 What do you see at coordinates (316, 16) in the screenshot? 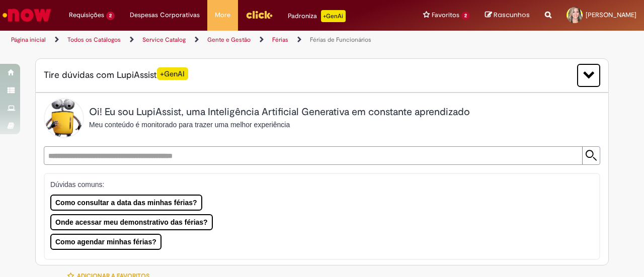
I see `div: Padroniza` at bounding box center [316, 16].